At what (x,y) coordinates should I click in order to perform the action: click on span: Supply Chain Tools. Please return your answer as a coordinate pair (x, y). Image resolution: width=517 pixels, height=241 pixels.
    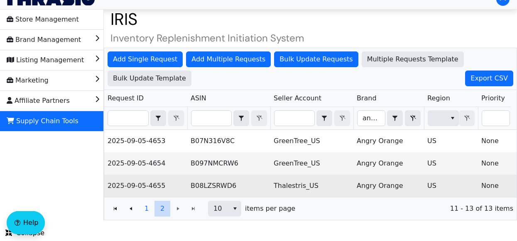
    Looking at the image, I should click on (42, 121).